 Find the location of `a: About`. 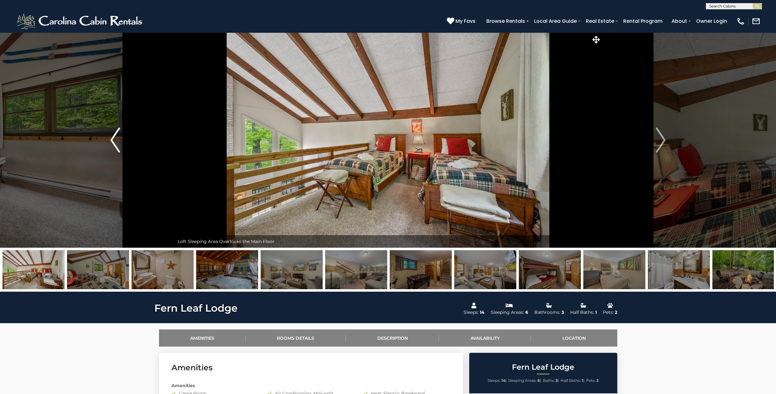

a: About is located at coordinates (679, 21).